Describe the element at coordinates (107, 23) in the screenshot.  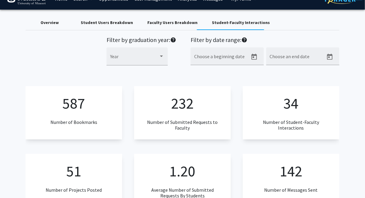
I see `div: Student Users Breakdown` at that location.